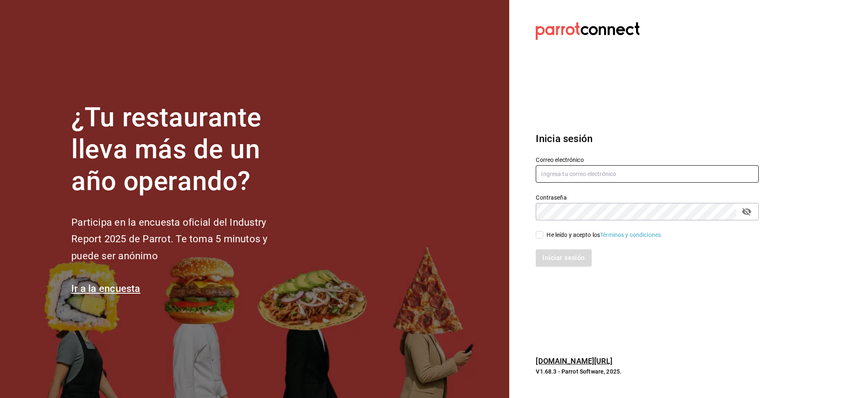 The height and width of the screenshot is (398, 849). I want to click on h2: Participa en la encuesta oficial del Industry Report 2025 de Parrot. Te toma 5 minutos y puede se..., so click(183, 240).